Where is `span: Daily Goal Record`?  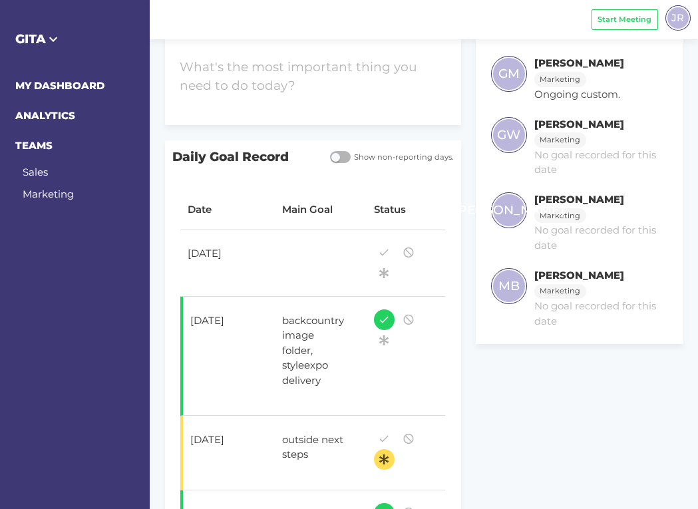 span: Daily Goal Record is located at coordinates (244, 157).